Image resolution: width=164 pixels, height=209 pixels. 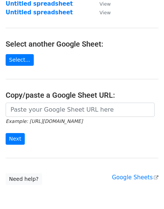 What do you see at coordinates (15, 139) in the screenshot?
I see `input: Next` at bounding box center [15, 139].